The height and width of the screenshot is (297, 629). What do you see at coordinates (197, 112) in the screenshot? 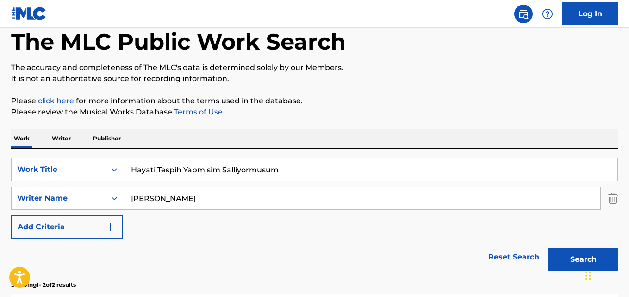
I see `a: Terms of Use` at bounding box center [197, 112].